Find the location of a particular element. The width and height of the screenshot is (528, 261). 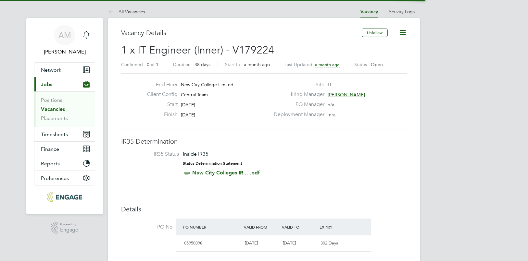

label: Start is located at coordinates (160, 105).